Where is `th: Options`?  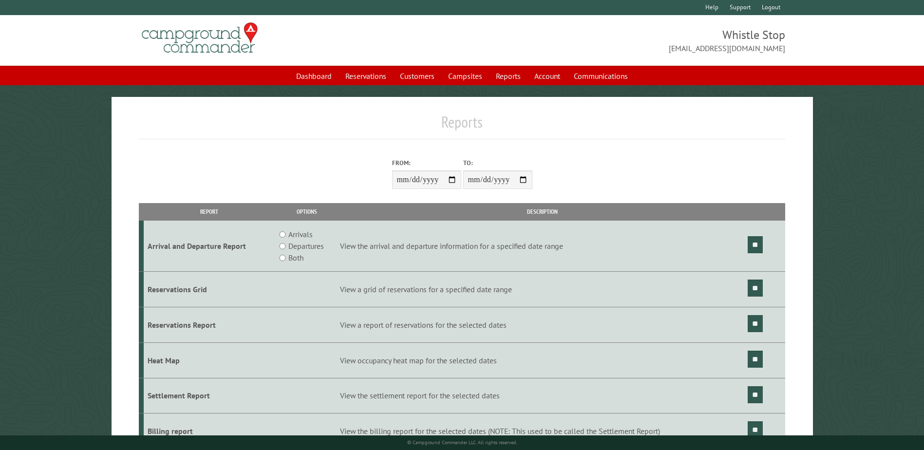
th: Options is located at coordinates (306, 211).